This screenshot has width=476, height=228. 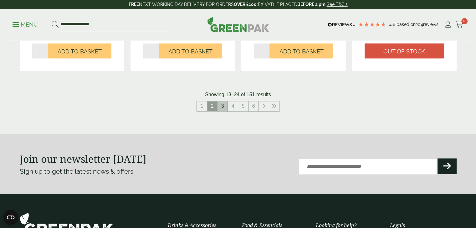 I want to click on span: Out of stock, so click(x=404, y=52).